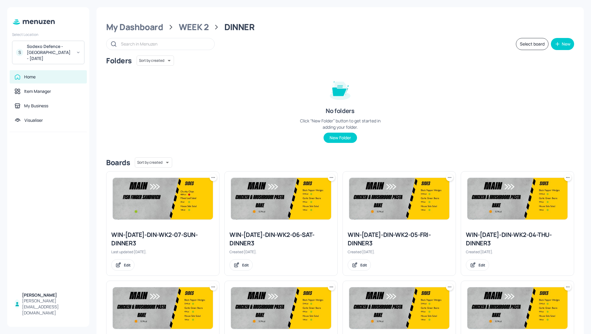 This screenshot has width=591, height=334. What do you see at coordinates (118, 163) in the screenshot?
I see `div: Boards` at bounding box center [118, 163].